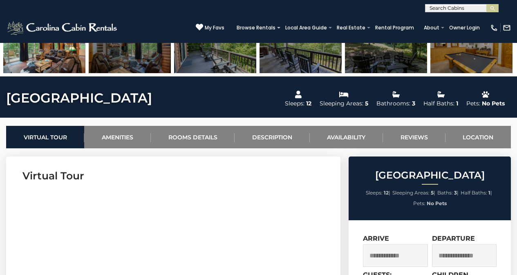 The height and width of the screenshot is (275, 517). I want to click on a: Availability, so click(346, 137).